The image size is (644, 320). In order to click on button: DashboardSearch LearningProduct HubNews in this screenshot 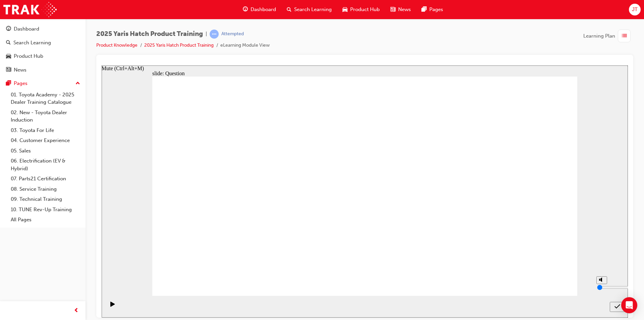, I will do `click(43, 50)`.